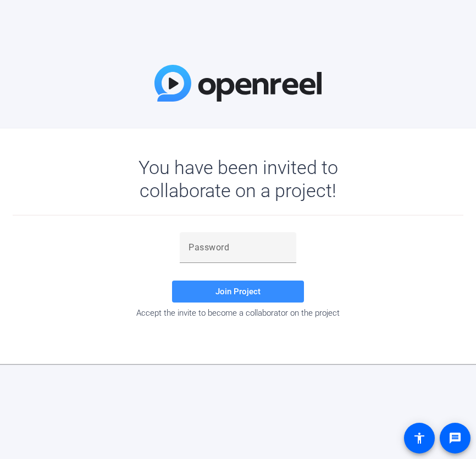  Describe the element at coordinates (238, 83) in the screenshot. I see `img: OpenReel Logo` at that location.